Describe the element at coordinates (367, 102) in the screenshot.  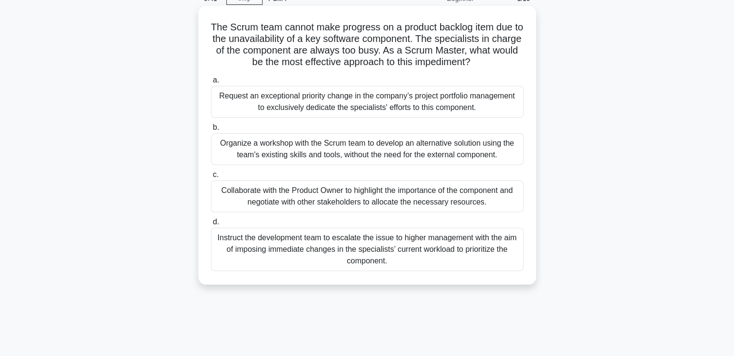
I see `div: Request an exceptional priority change in the company’s project portfolio management to exclusive...` at that location.